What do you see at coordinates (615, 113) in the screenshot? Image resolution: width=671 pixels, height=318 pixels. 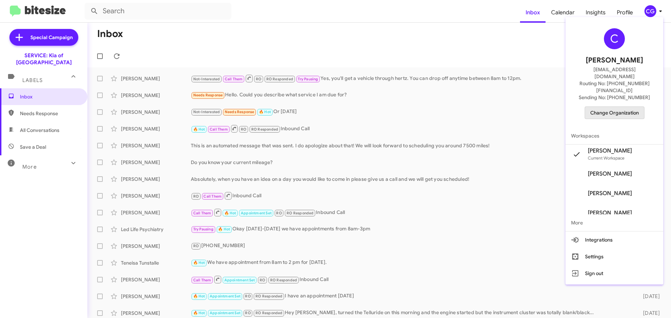 I see `button: Change Organization` at bounding box center [615, 113].